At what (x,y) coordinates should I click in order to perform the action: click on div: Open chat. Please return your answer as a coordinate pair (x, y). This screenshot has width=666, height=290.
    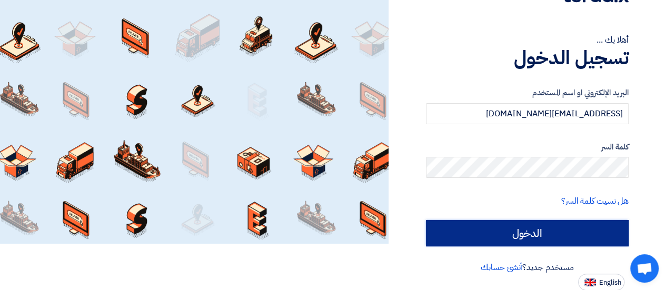
    Looking at the image, I should click on (644, 268).